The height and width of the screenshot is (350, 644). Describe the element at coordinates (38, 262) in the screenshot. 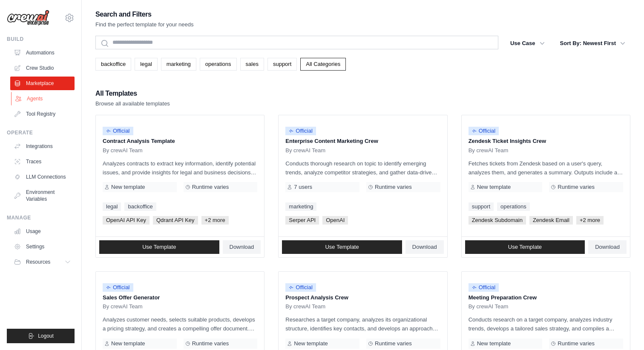

I see `span: Resources` at that location.